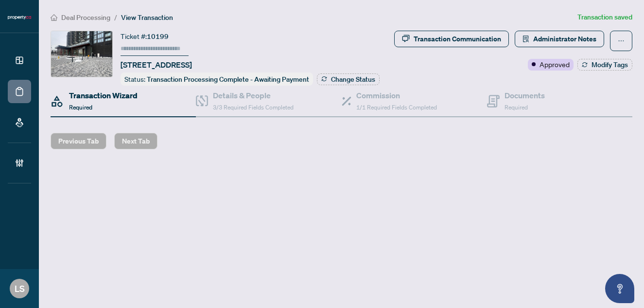  Describe the element at coordinates (605, 17) in the screenshot. I see `article: Transaction saved` at that location.